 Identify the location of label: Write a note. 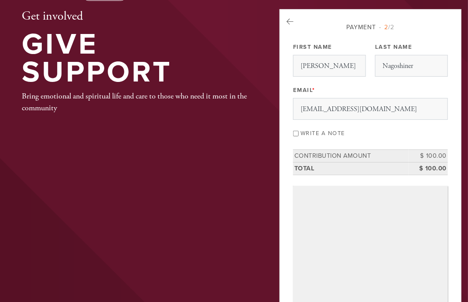
(323, 134).